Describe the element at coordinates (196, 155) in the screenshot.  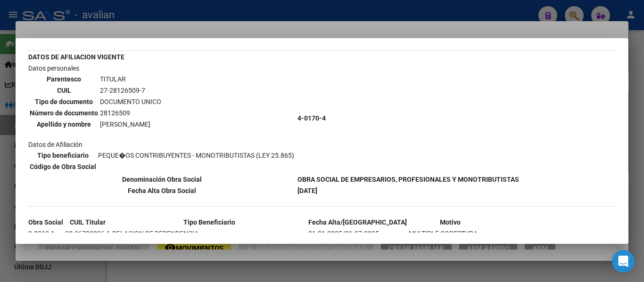
I see `td: PEQUE�OS CONTRIBUYENTES - MONOTRIBUTISTAS (LEY 25.865)` at that location.